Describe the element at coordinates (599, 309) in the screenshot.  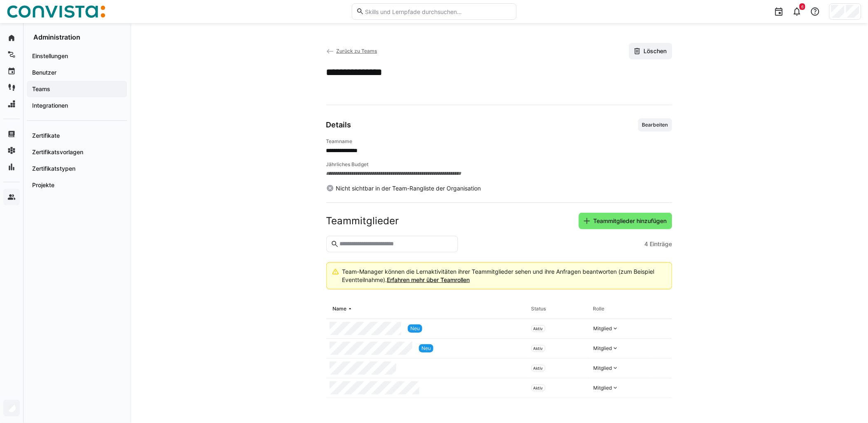
I see `div: Rolle` at that location.